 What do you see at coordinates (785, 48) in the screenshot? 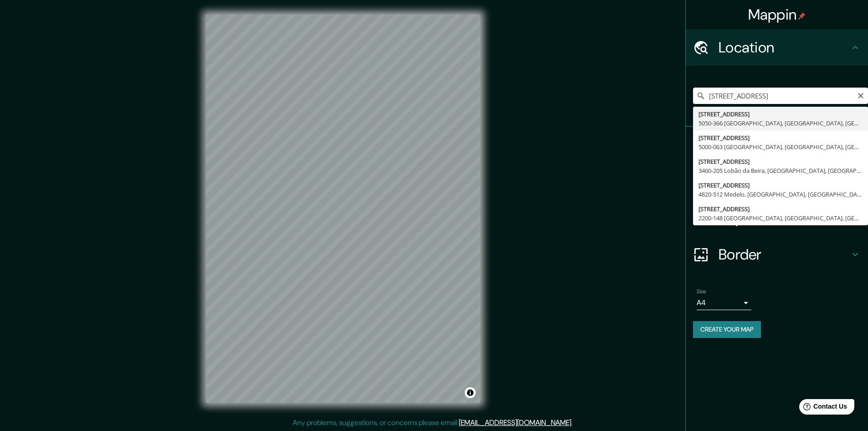
I see `h4: Location` at bounding box center [785, 48].